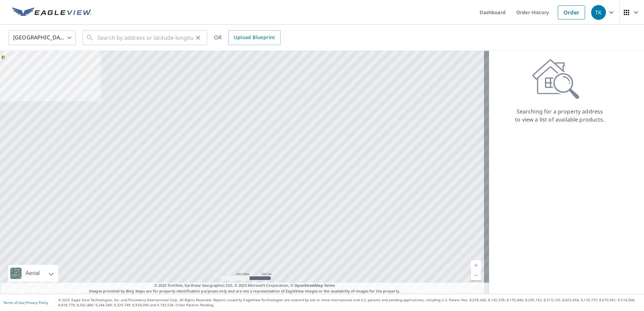 This screenshot has width=644, height=311. What do you see at coordinates (560, 116) in the screenshot?
I see `p: Searching for a property address to view a list of available products.` at bounding box center [560, 116].